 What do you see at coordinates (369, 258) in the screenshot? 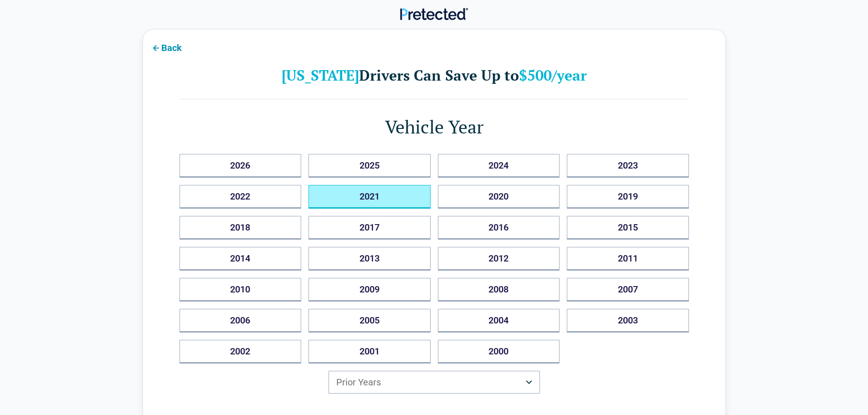
I see `button: 2013` at bounding box center [369, 258].